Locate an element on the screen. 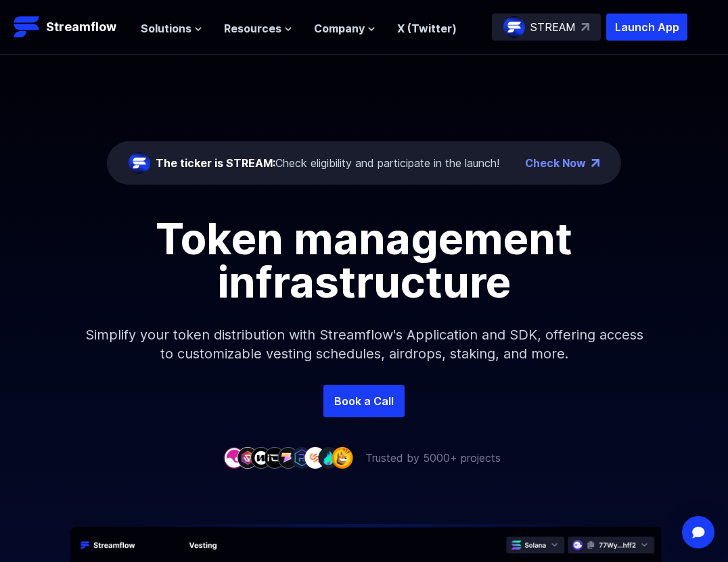  p: Trusted by 5000+ projects is located at coordinates (433, 458).